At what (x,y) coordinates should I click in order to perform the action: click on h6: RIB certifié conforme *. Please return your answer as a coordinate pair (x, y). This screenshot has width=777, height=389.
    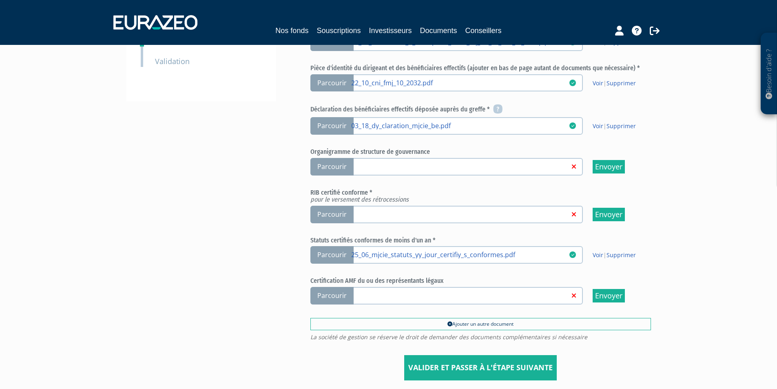
    Looking at the image, I should click on (480, 196).